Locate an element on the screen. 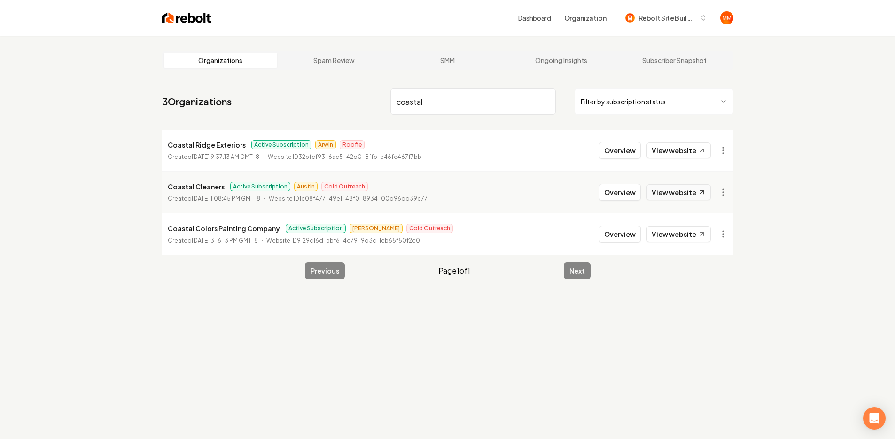  a: Dashboard is located at coordinates (534, 18).